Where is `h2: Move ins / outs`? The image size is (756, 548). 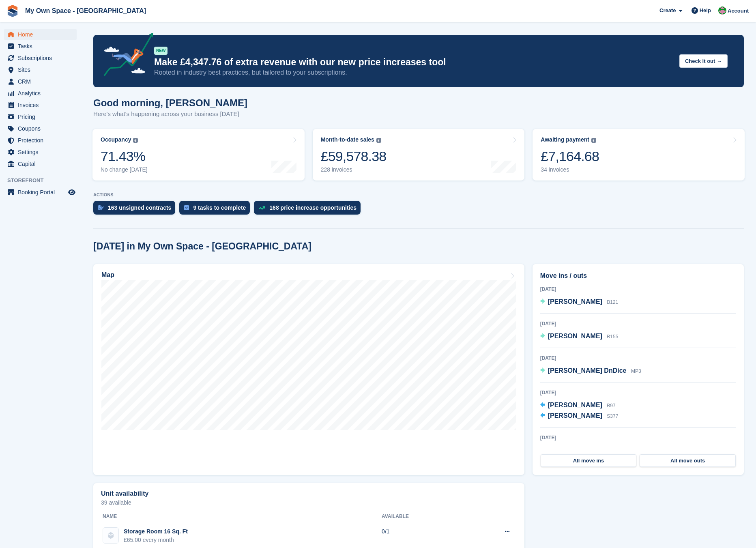 h2: Move ins / outs is located at coordinates (638, 276).